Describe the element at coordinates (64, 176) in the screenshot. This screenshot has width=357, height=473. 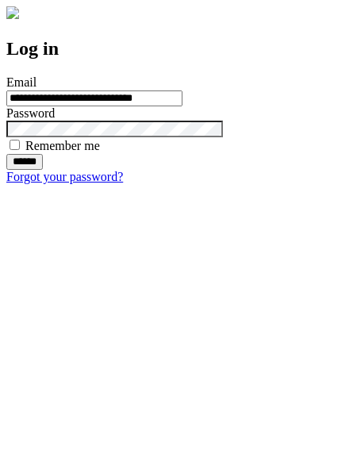
I see `a: Forgot your password?` at that location.